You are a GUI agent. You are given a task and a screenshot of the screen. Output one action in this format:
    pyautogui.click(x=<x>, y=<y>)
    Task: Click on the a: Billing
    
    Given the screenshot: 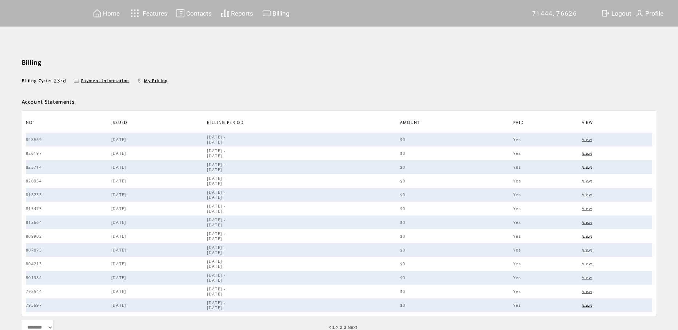 What is the action you would take?
    pyautogui.click(x=276, y=13)
    